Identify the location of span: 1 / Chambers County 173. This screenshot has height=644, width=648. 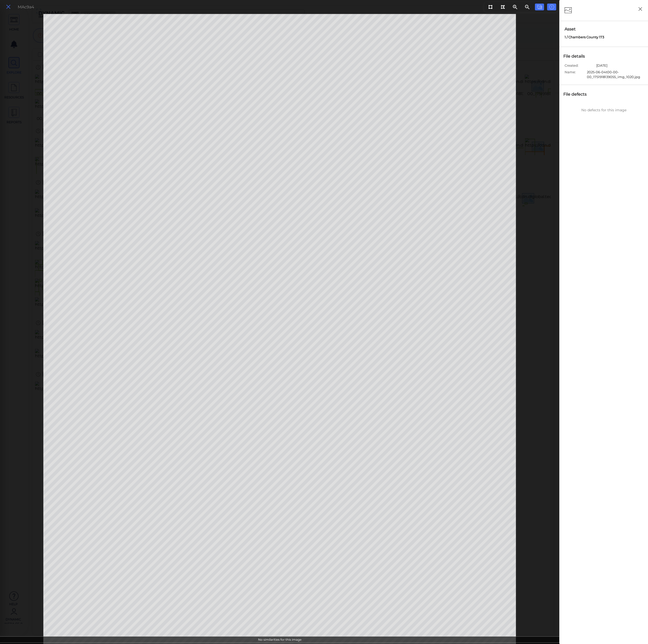
(585, 37).